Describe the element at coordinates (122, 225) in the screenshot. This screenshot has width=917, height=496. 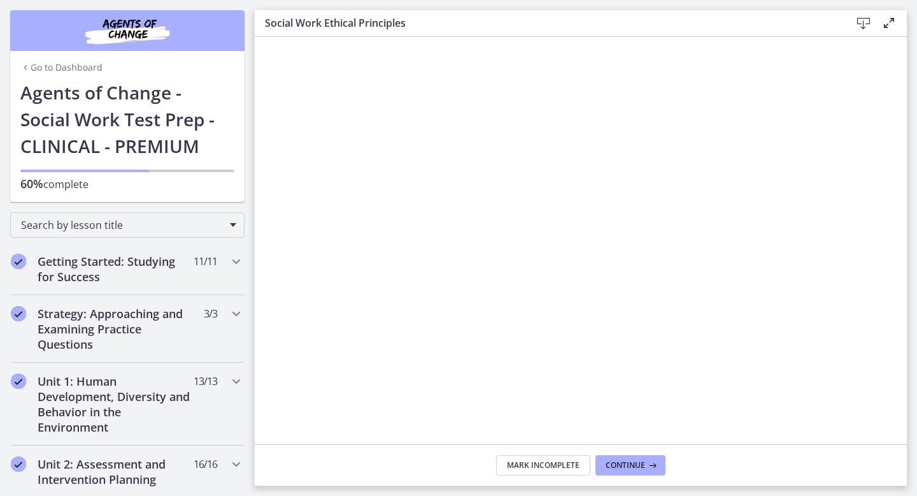
I see `span: Search by lesson title` at that location.